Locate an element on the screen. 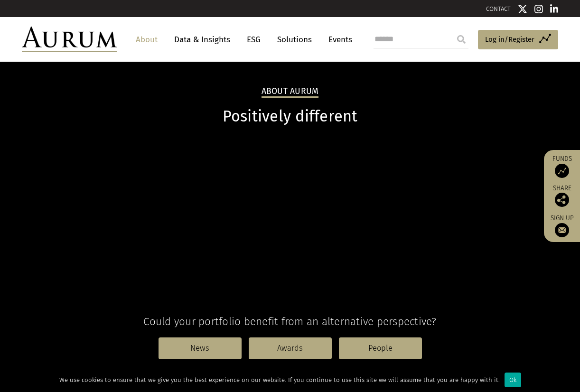 This screenshot has height=392, width=580. a: Events is located at coordinates (338, 39).